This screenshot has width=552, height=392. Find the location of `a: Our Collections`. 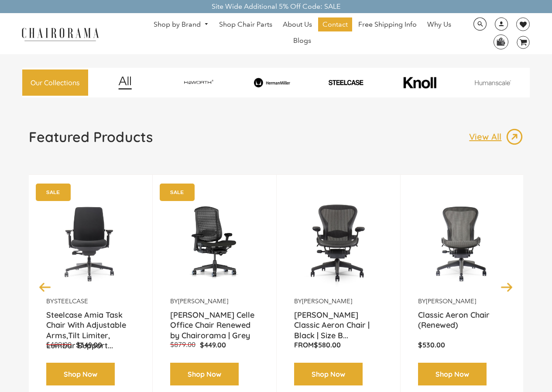

a: Our Collections is located at coordinates (55, 83).